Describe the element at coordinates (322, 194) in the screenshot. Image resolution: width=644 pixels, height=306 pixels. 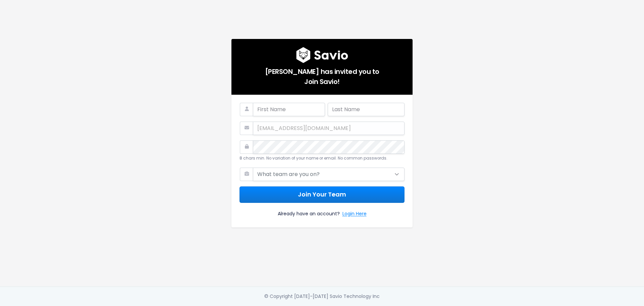
I see `button: Join Your Team` at that location.